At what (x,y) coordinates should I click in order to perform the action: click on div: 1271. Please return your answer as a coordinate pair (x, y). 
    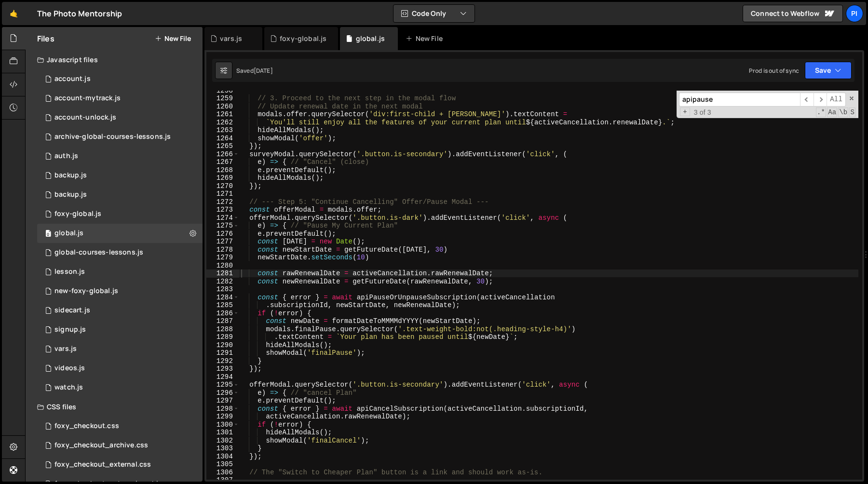
    Looking at the image, I should click on (223, 194).